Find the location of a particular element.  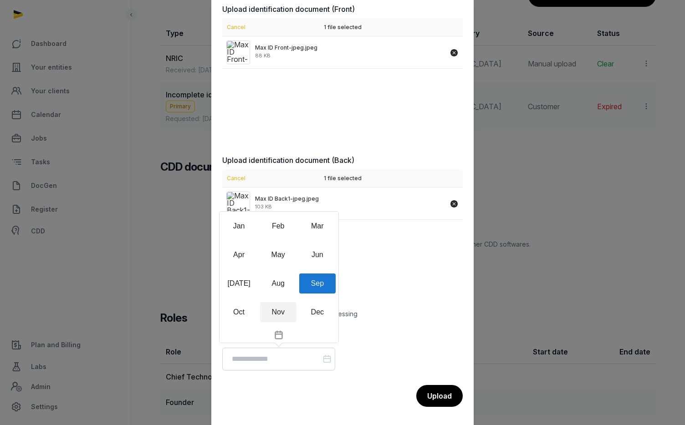

div: Max ID Front-jpeg.jpeg is located at coordinates (286, 48).